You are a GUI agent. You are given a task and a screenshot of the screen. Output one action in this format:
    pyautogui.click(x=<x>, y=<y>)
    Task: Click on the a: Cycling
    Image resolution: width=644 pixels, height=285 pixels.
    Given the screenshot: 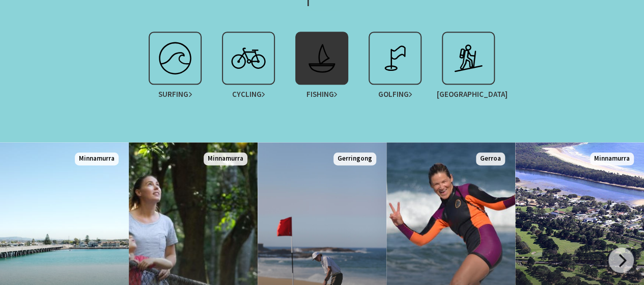 What is the action you would take?
    pyautogui.click(x=248, y=68)
    